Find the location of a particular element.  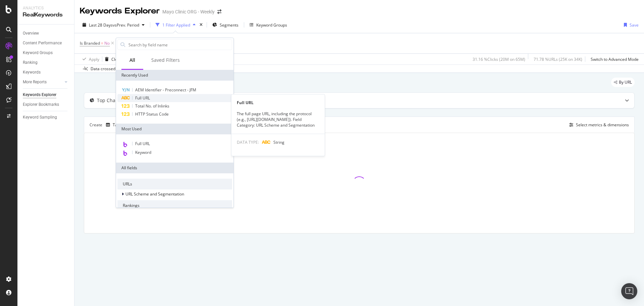

span: No is located at coordinates (107, 43).